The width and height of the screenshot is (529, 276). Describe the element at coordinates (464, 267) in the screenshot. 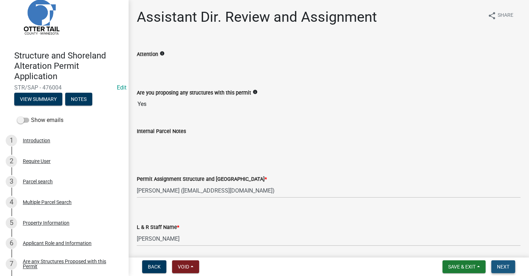

I see `button: Save & Exit` at that location.